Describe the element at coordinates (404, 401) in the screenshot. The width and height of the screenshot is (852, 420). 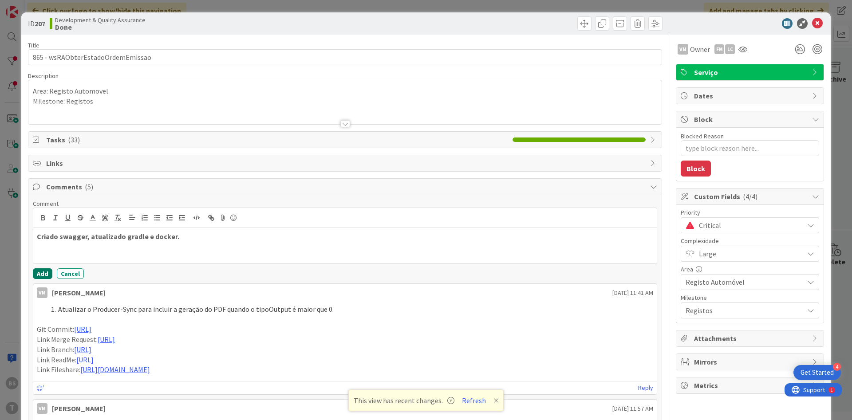
I see `span: This view has recent changes.` at that location.